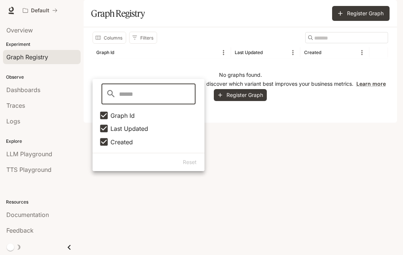 The image size is (403, 255). I want to click on div: Created, so click(312, 52).